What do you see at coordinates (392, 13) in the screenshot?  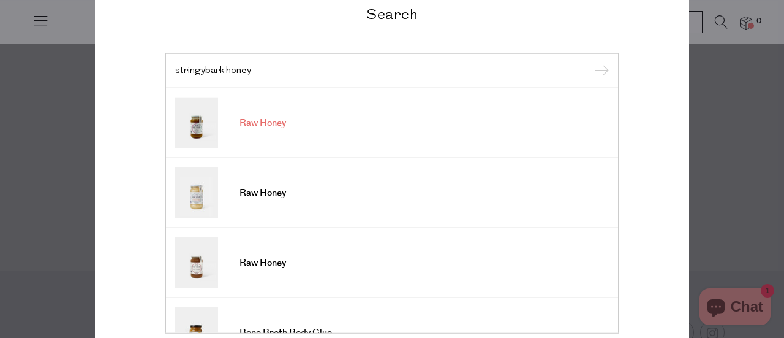 I see `h2: Search` at bounding box center [392, 13].